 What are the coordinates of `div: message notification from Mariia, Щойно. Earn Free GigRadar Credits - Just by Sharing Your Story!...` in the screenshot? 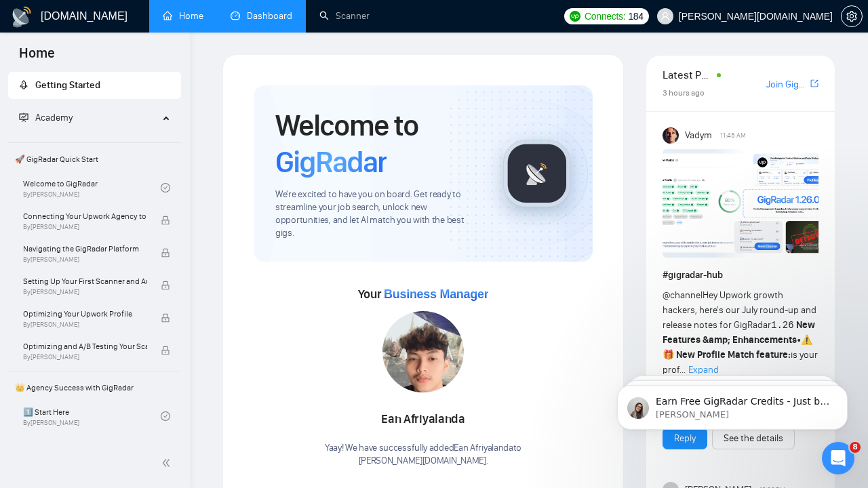 It's located at (135, 50).